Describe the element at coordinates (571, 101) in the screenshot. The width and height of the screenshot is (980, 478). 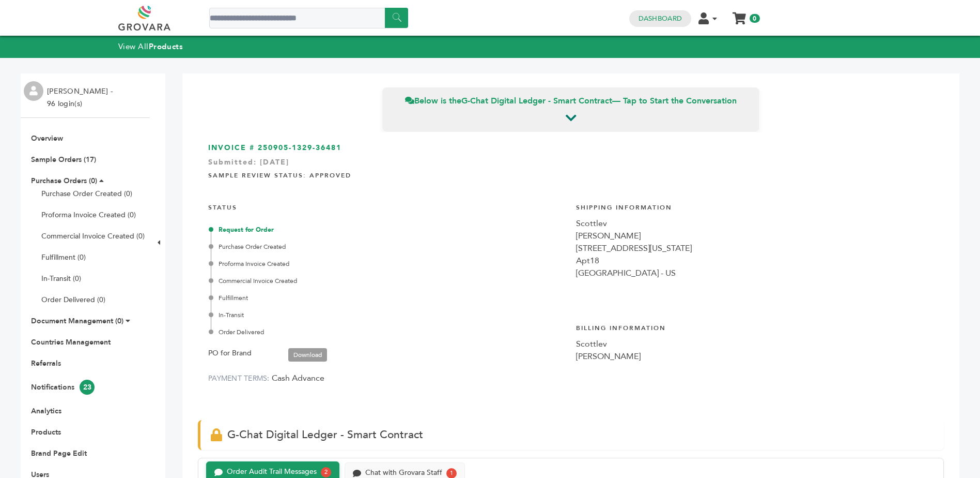
I see `span: Below is the — Tap to Start the Conversation` at that location.